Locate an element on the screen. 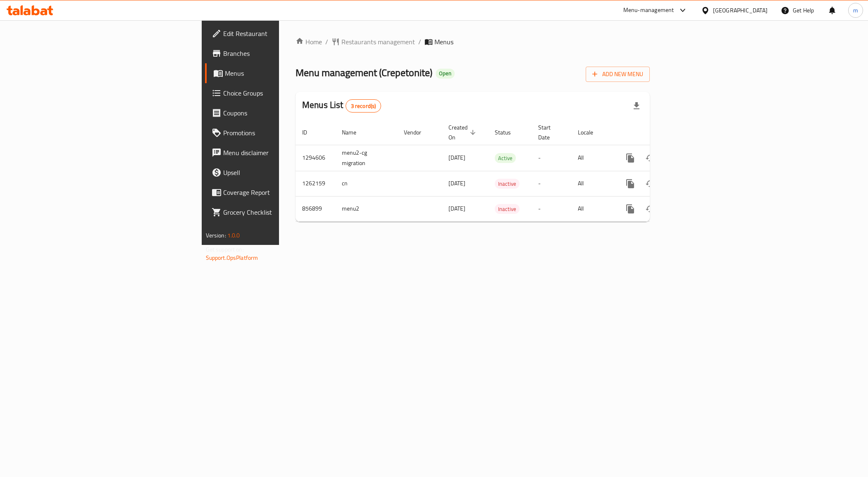 The width and height of the screenshot is (868, 477). span: Vendor is located at coordinates (418, 132).